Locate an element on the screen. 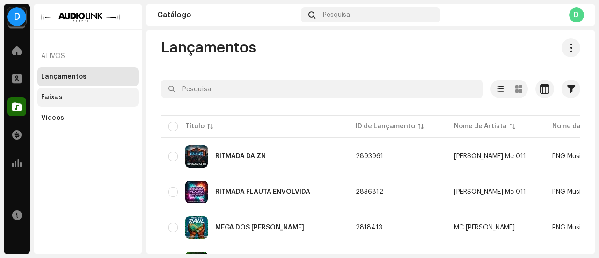 This screenshot has height=258, width=599. span: 2818413 is located at coordinates (369, 228).